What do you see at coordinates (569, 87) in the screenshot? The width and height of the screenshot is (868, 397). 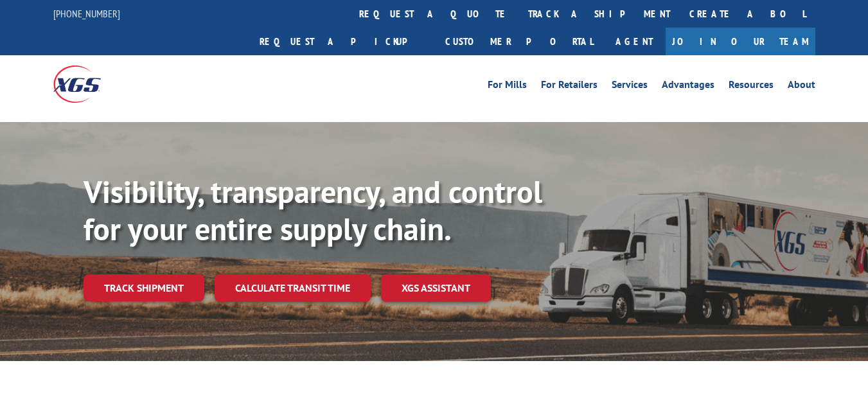 I see `a: For Retailers` at bounding box center [569, 87].